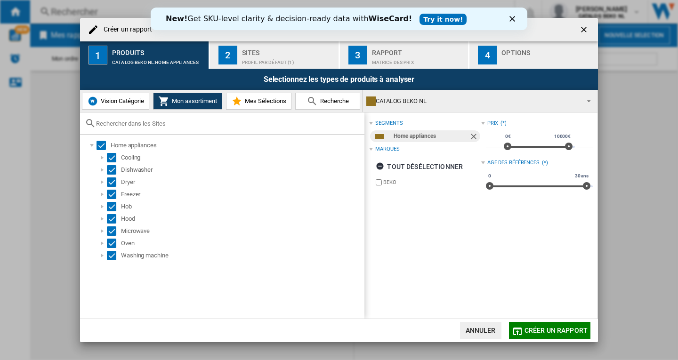 Image resolution: width=678 pixels, height=360 pixels. I want to click on div: Prix, so click(493, 123).